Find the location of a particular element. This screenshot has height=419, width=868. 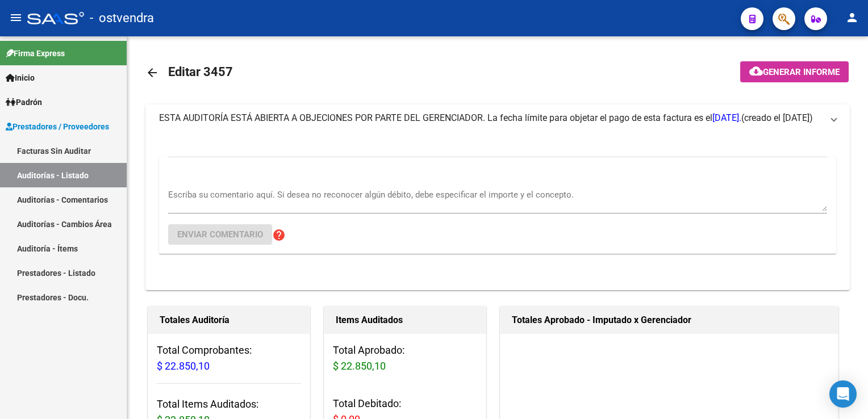

h3: Total Comprobantes: is located at coordinates (229, 358).